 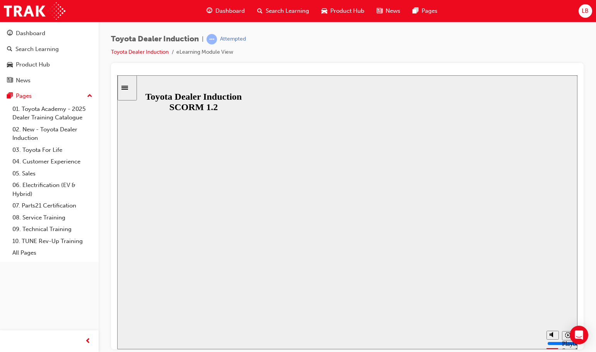 I want to click on a: car-iconProduct Hub, so click(x=343, y=11).